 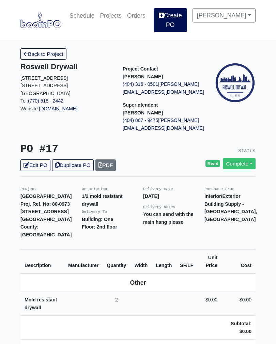 What do you see at coordinates (28, 189) in the screenshot?
I see `small: Project` at bounding box center [28, 189].